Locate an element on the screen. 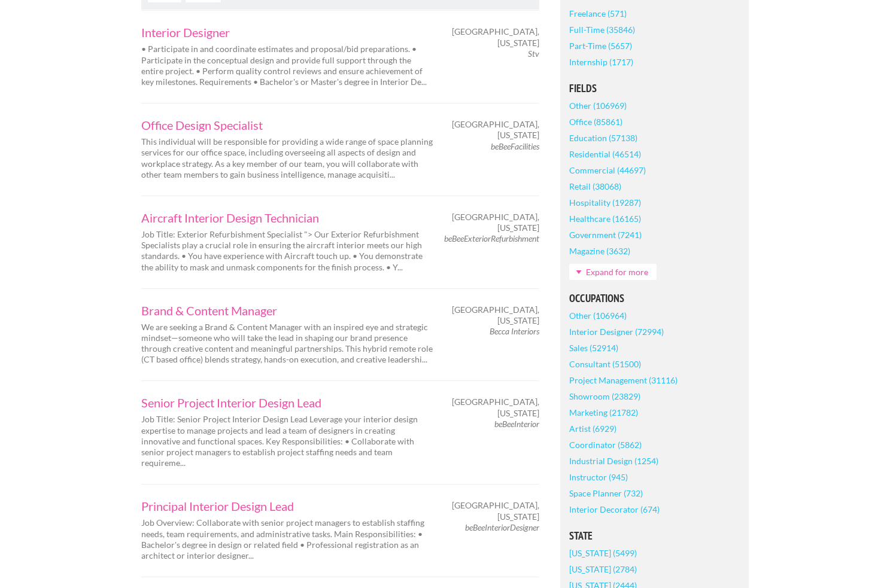  a: Education (57138) is located at coordinates (603, 138).